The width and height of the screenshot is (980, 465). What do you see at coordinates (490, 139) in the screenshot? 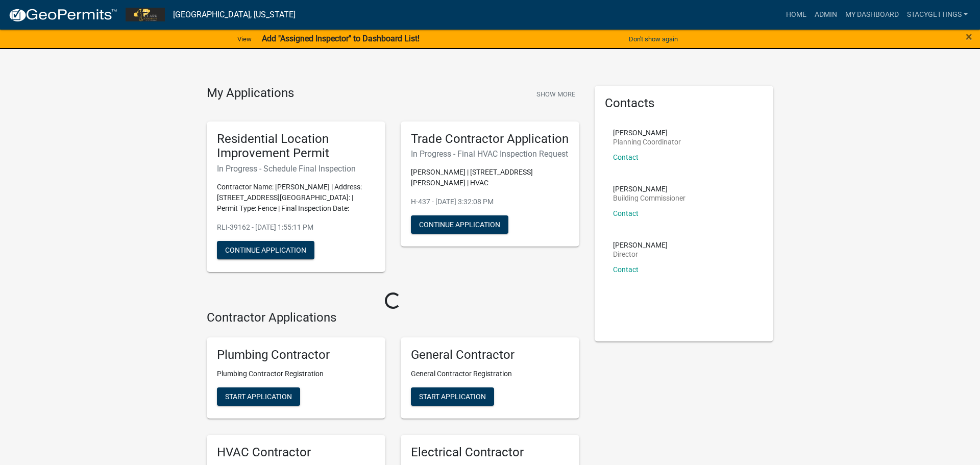
I see `h5: Trade Contractor Application` at bounding box center [490, 139].